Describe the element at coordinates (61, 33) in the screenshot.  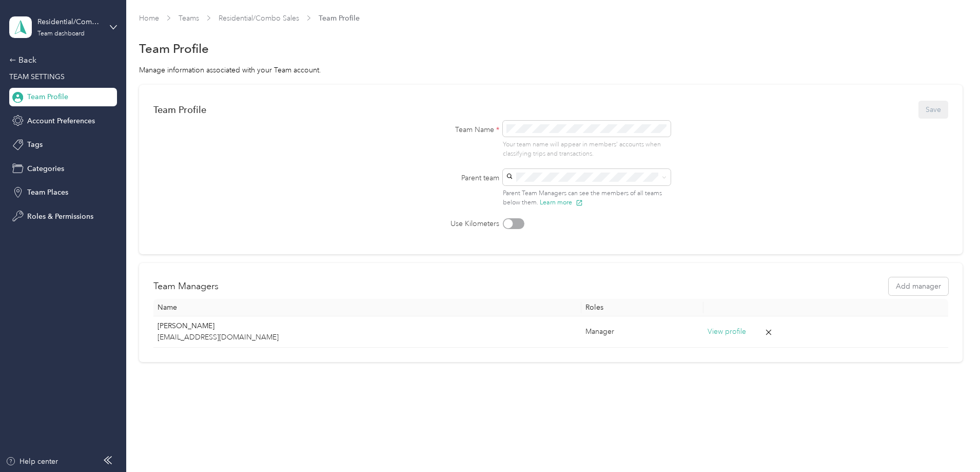
I see `div: Team dashboard` at that location.